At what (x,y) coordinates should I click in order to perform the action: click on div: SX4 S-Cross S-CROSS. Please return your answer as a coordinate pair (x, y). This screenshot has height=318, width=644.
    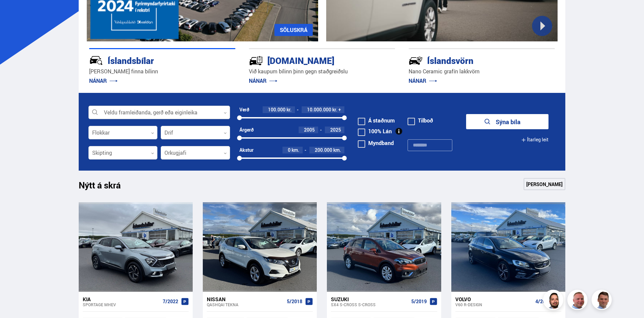
    Looking at the image, I should click on (370, 304).